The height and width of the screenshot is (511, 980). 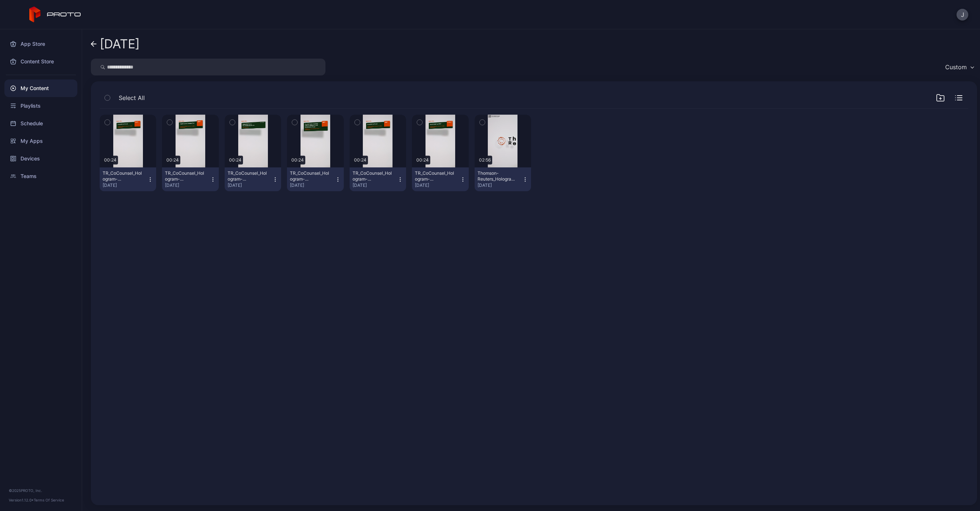 What do you see at coordinates (21, 500) in the screenshot?
I see `span: Version 1.12.0 •` at bounding box center [21, 500].